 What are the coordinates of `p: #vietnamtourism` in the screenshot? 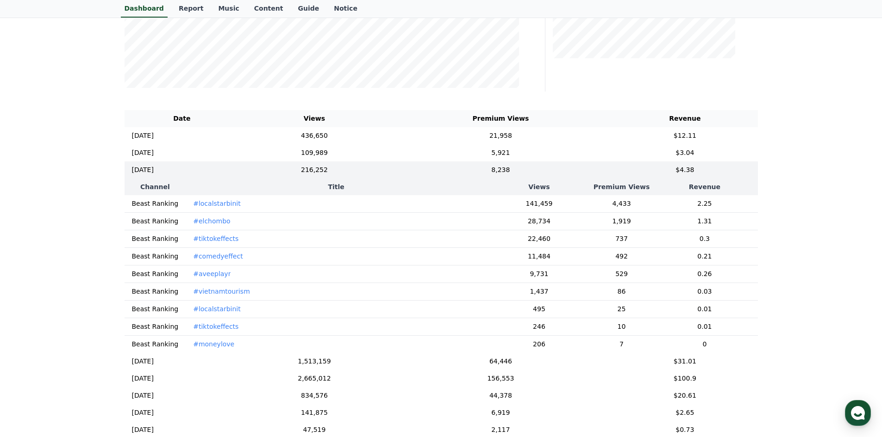 It's located at (221, 292).